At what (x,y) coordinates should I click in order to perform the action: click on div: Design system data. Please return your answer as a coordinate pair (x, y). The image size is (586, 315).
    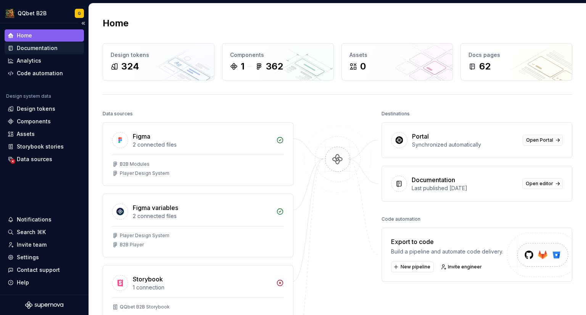
    Looking at the image, I should click on (29, 96).